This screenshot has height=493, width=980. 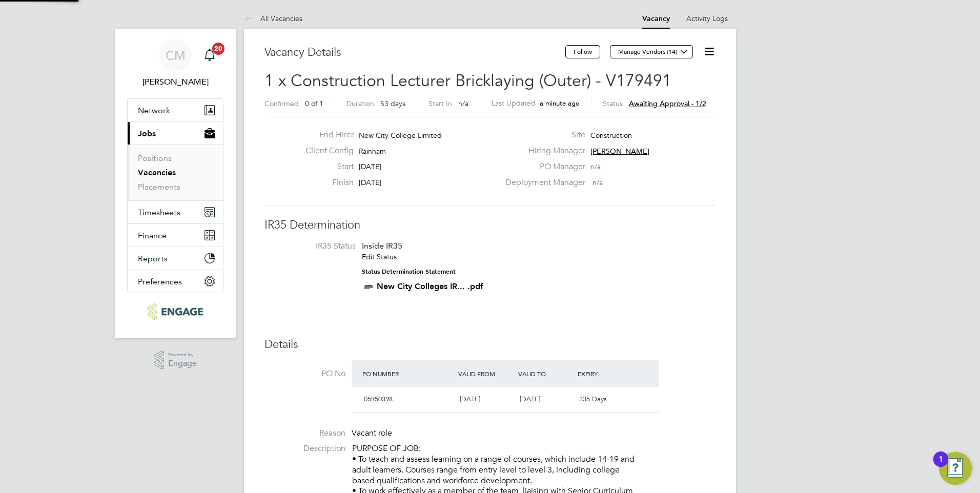 What do you see at coordinates (382, 245) in the screenshot?
I see `span: Inside IR35` at bounding box center [382, 245].